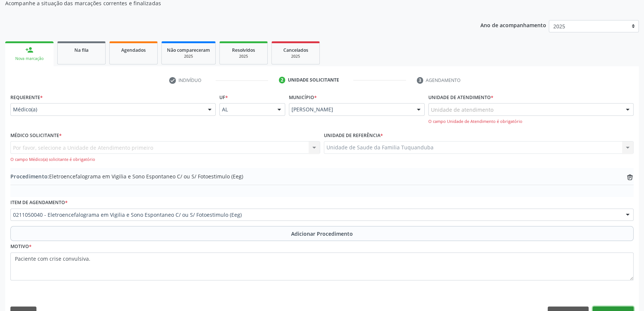  Describe the element at coordinates (165, 159) in the screenshot. I see `div: O campo Médico(a) solicitante é obrigatório` at that location.